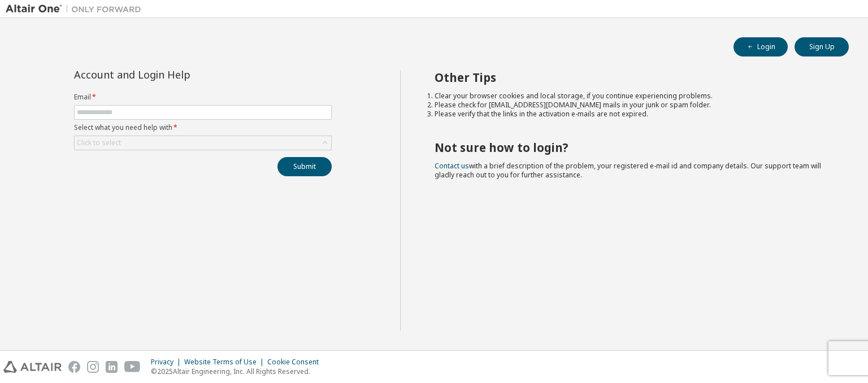 This screenshot has width=868, height=383. I want to click on li: Please verify that the links in the activation e-mails are not expired., so click(632, 114).